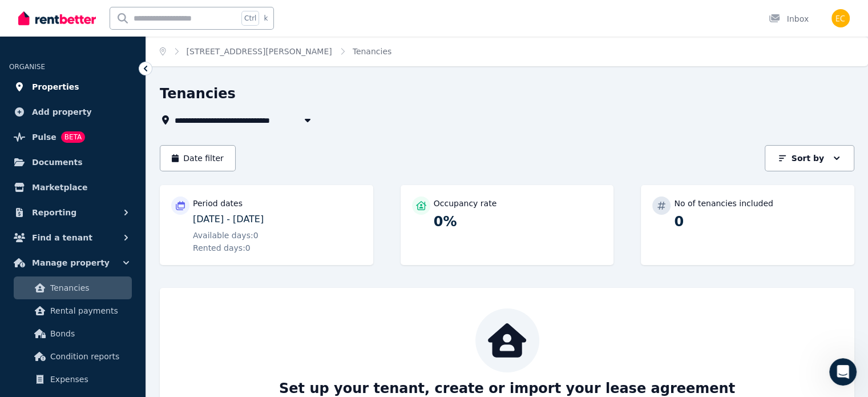 This screenshot has height=397, width=868. I want to click on span: Properties, so click(55, 87).